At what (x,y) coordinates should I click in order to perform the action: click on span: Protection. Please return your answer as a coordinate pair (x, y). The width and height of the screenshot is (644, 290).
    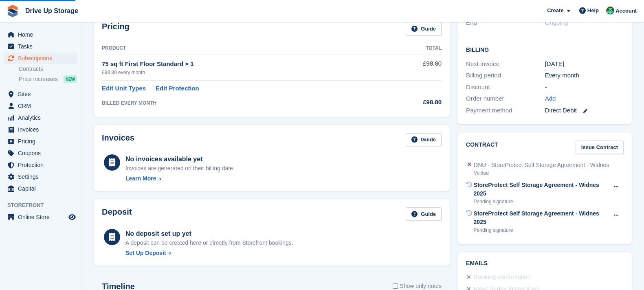
    Looking at the image, I should click on (42, 165).